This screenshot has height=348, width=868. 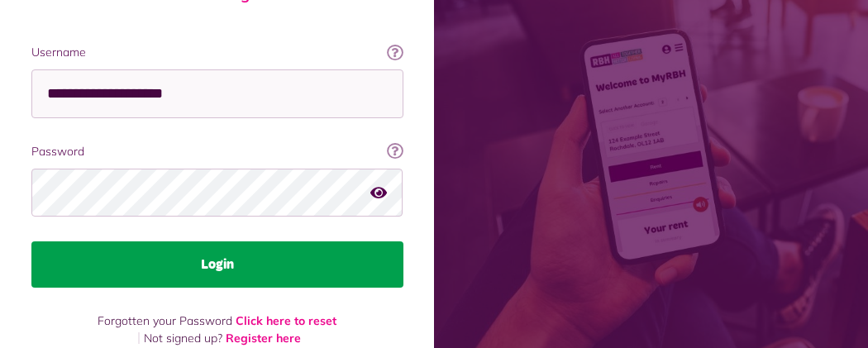 I want to click on button: Login, so click(x=217, y=264).